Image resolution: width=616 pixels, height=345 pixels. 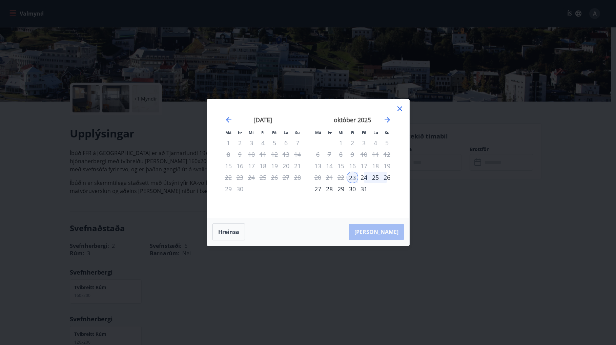 What do you see at coordinates (375, 154) in the screenshot?
I see `td: Not available. laugardagur, 11. október 2025` at bounding box center [375, 154].